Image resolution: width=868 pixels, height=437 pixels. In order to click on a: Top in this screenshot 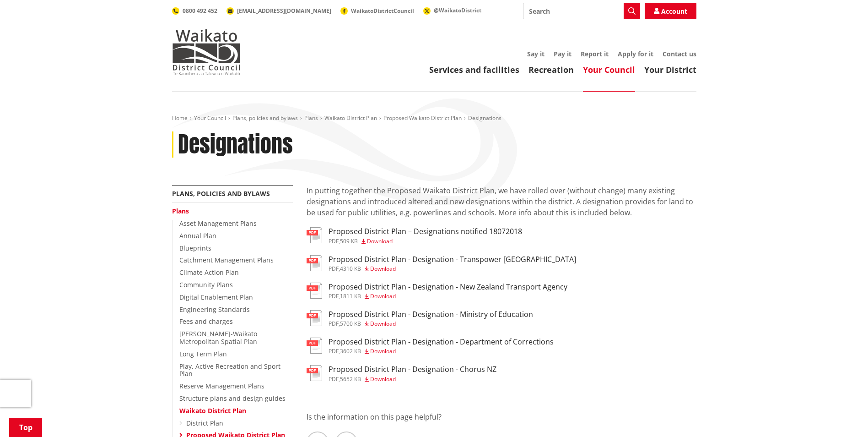, I will do `click(25, 428)`.